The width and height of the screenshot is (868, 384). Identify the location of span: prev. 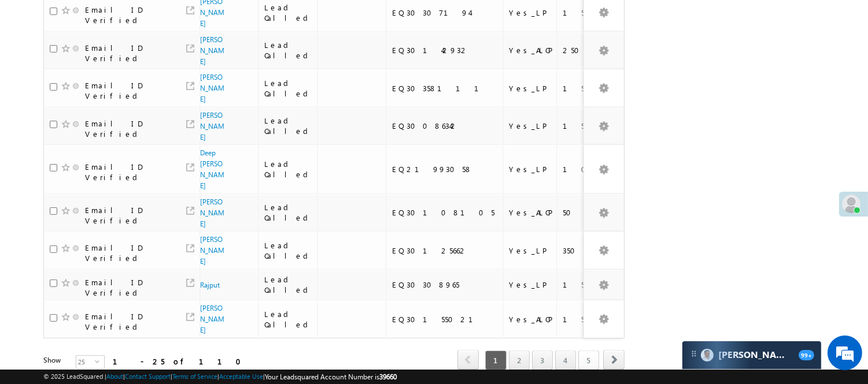
(468, 360).